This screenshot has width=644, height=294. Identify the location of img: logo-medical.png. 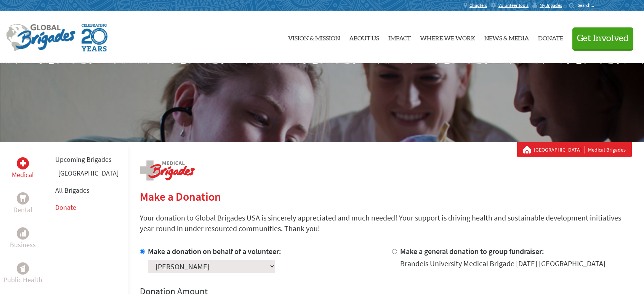
(167, 170).